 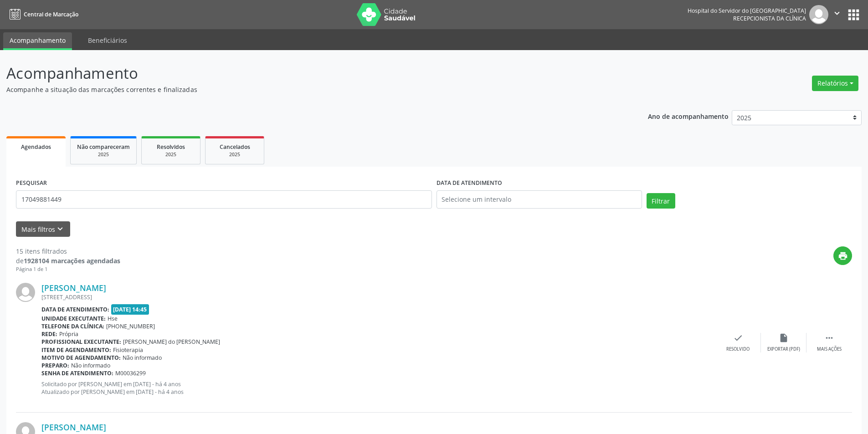 What do you see at coordinates (103, 147) in the screenshot?
I see `span: Não compareceram` at bounding box center [103, 147].